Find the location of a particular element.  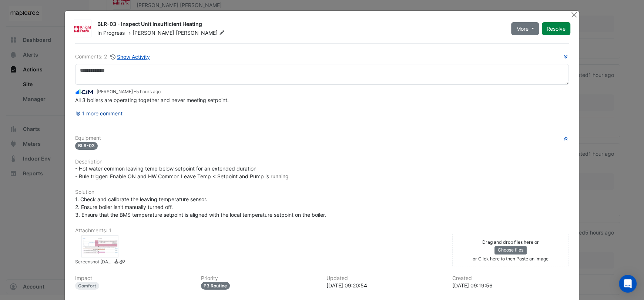

h6: Updated is located at coordinates (385, 278).